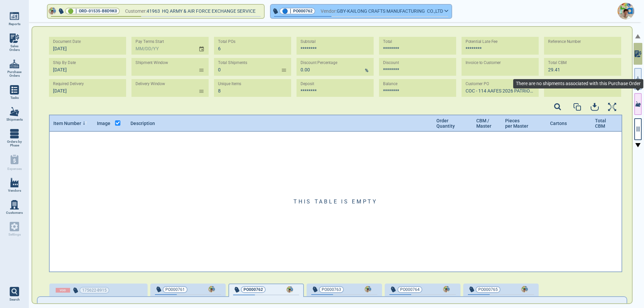 This screenshot has width=644, height=308. What do you see at coordinates (229, 84) in the screenshot?
I see `label: Unique Items` at bounding box center [229, 84].